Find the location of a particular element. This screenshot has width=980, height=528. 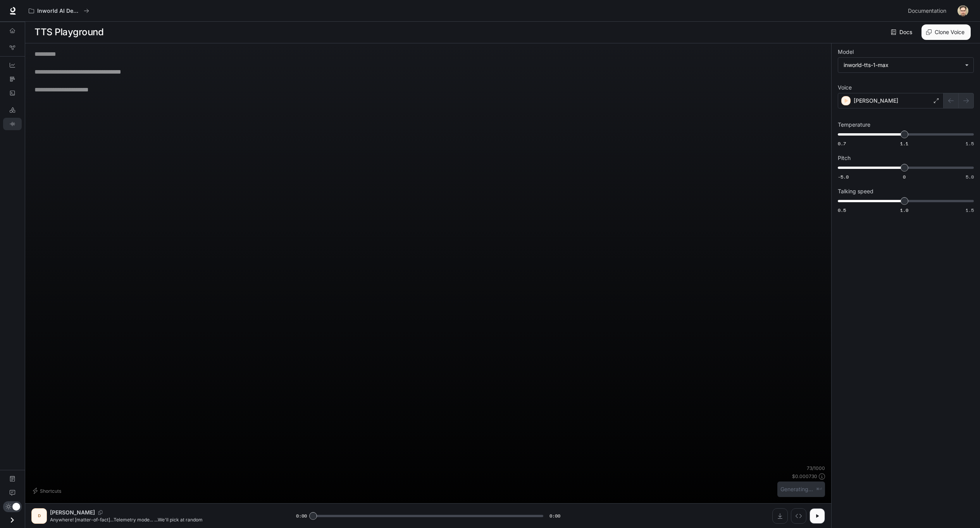

span: 1.0 is located at coordinates (904, 210).